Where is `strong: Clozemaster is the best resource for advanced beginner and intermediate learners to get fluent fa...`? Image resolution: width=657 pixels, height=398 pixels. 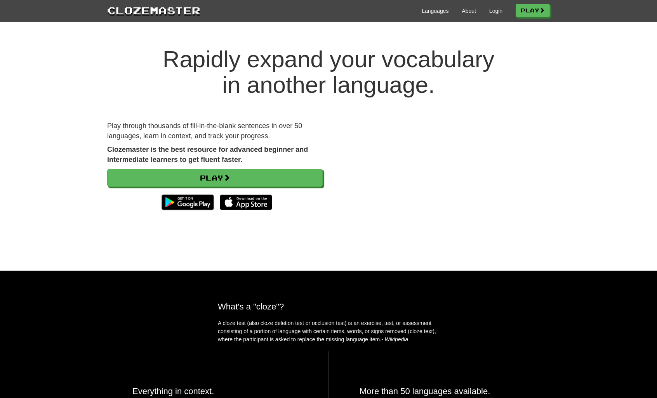 strong: Clozemaster is the best resource for advanced beginner and intermediate learners to get fluent fa... is located at coordinates (207, 155).